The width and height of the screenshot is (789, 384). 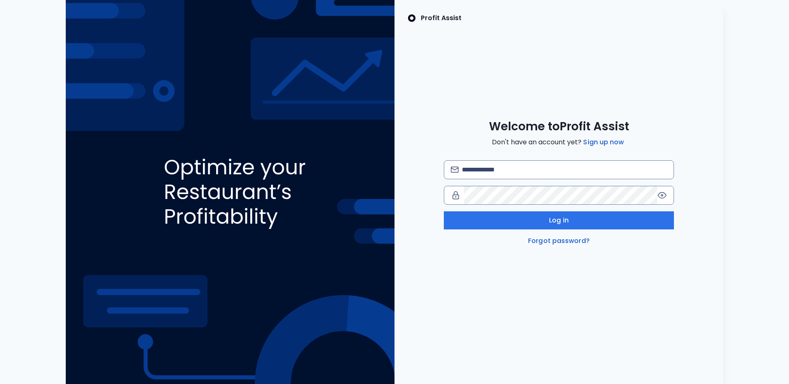 I want to click on img: email, so click(x=455, y=169).